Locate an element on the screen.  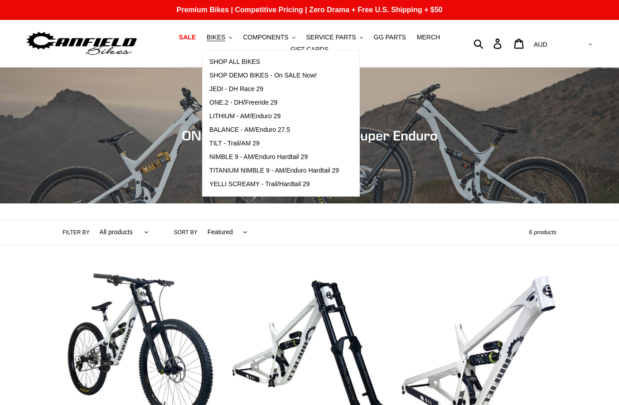
a: TILT - Trail/AM 29 is located at coordinates (274, 144).